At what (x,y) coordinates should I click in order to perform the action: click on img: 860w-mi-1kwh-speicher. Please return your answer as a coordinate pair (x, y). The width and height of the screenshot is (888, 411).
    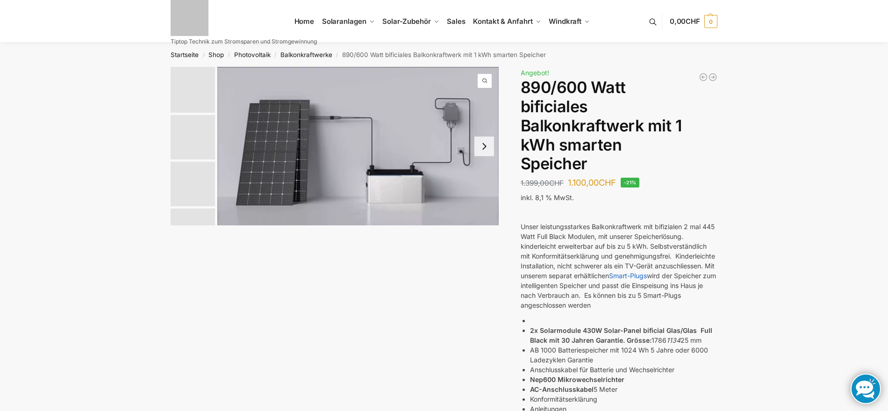
    Looking at the image, I should click on (193, 137).